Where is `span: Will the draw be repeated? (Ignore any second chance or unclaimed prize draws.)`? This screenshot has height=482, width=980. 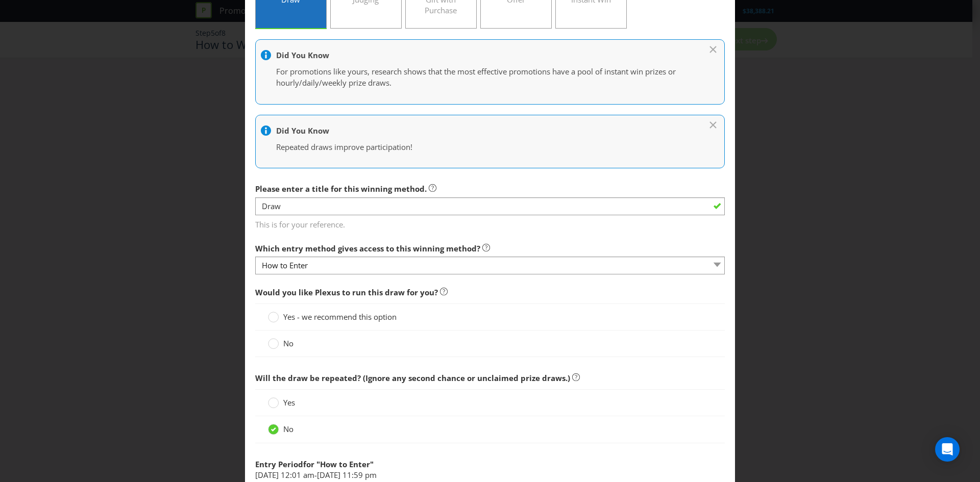
span: Will the draw be repeated? (Ignore any second chance or unclaimed prize draws.) is located at coordinates (412, 379).